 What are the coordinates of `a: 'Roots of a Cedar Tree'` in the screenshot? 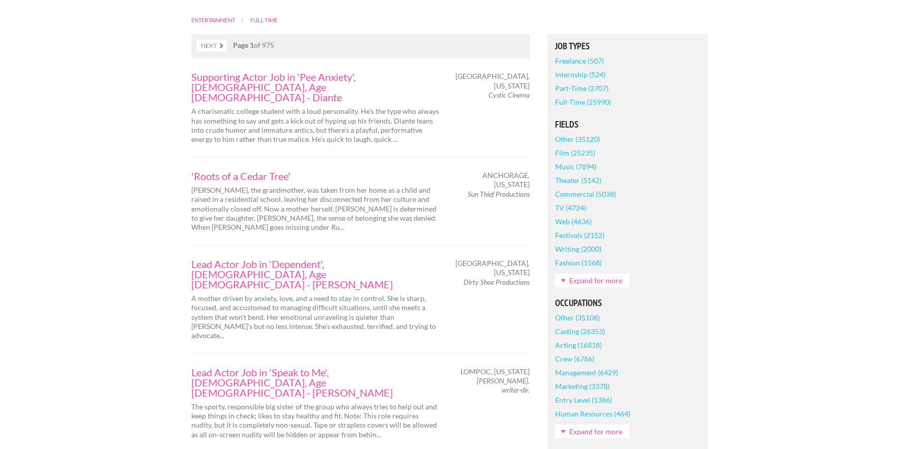 It's located at (316, 176).